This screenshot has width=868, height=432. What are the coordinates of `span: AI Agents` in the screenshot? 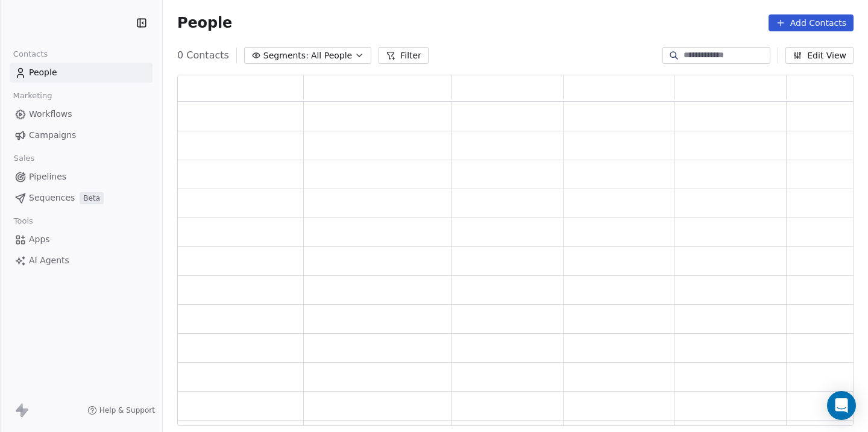 It's located at (49, 261).